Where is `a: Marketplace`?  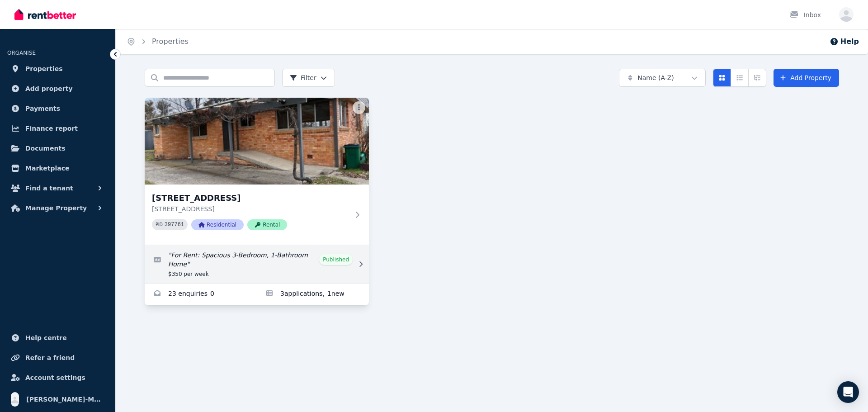
a: Marketplace is located at coordinates (58, 168).